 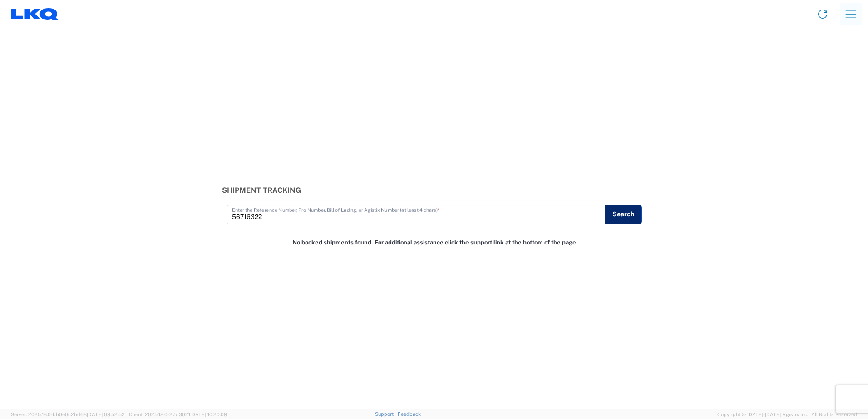 I want to click on button: Search, so click(x=623, y=215).